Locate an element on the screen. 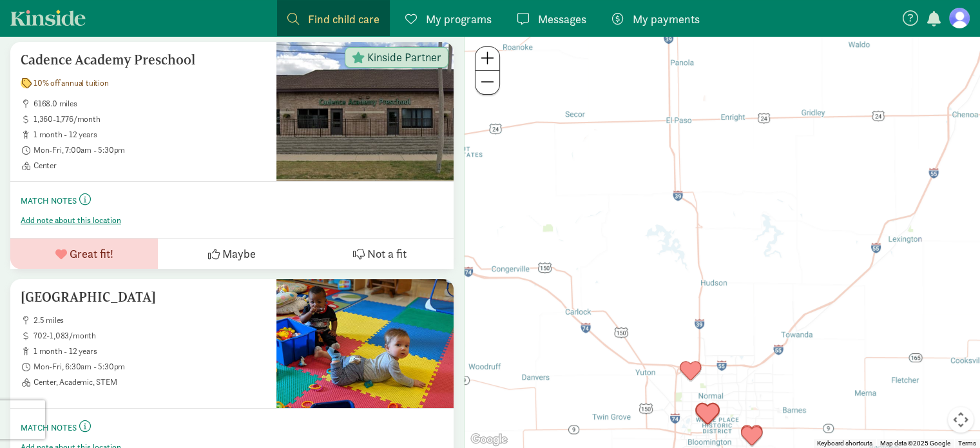 The image size is (980, 448). span: 6168.0 miles is located at coordinates (149, 104).